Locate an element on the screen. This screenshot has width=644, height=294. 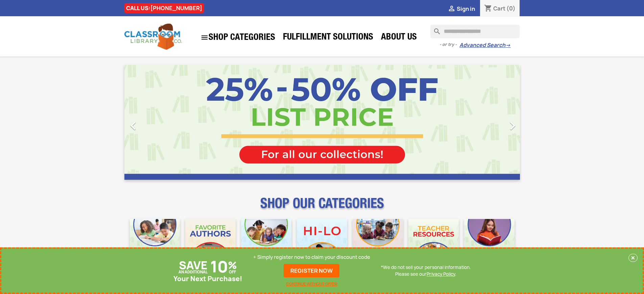
span: (0) is located at coordinates (511, 8).